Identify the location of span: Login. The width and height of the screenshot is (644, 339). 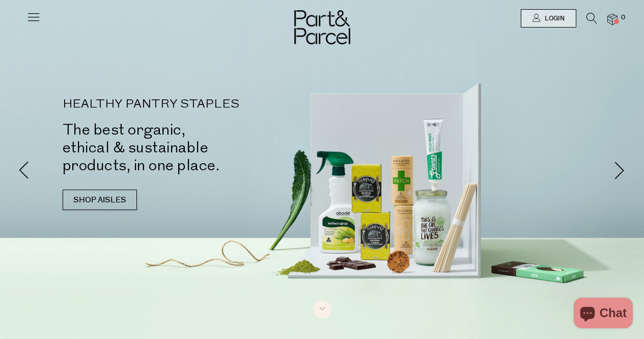
(554, 18).